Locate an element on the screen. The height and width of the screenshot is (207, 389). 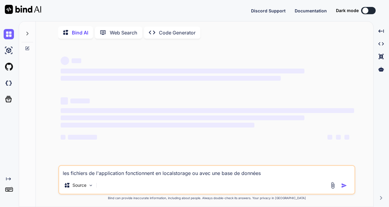
img: Pick Models is located at coordinates (91, 186).